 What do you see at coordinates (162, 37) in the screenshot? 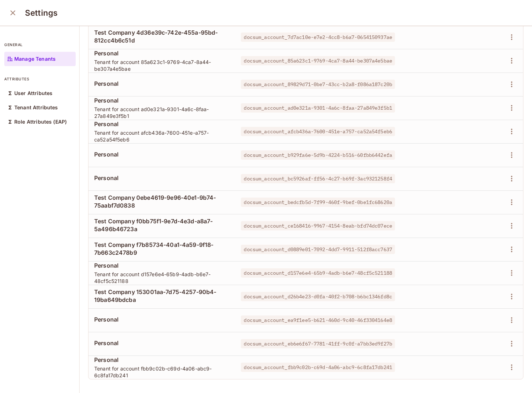
I see `span: Test Company 4d36e39c-742e-455a-95bd-812cc4b6c51d` at bounding box center [162, 37].